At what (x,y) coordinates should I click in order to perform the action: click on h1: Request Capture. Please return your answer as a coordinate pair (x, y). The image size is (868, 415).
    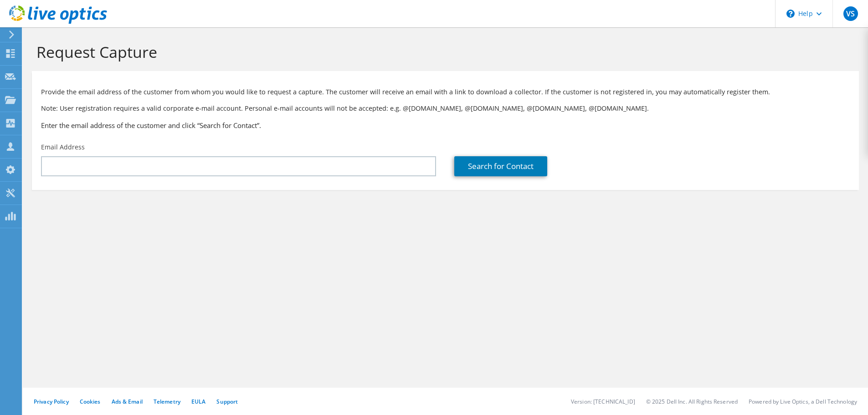
    Looking at the image, I should click on (443, 52).